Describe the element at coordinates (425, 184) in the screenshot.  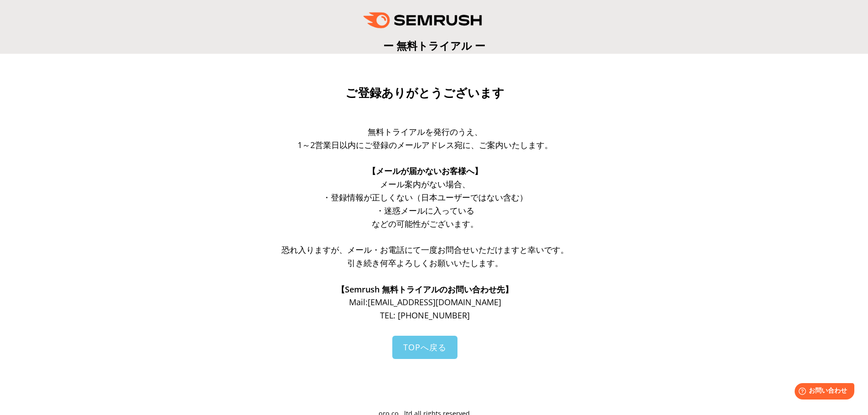
I see `span: メール案内がない場合、` at that location.